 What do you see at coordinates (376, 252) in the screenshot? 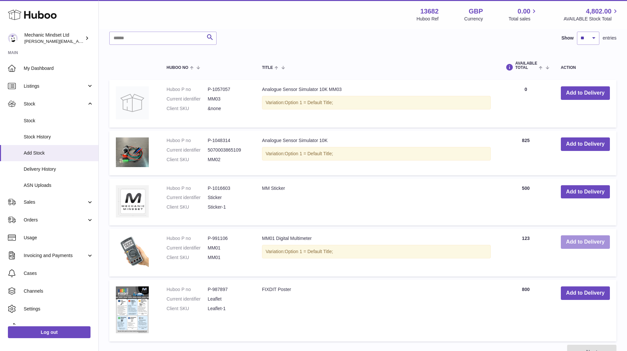
I see `td: MM01 Digital Multimeter` at bounding box center [376, 252].